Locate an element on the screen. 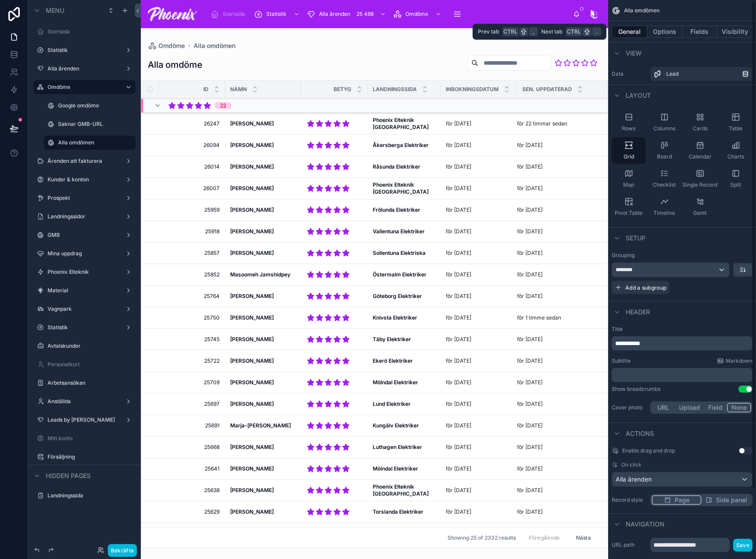  span: Checklist is located at coordinates (664, 184).